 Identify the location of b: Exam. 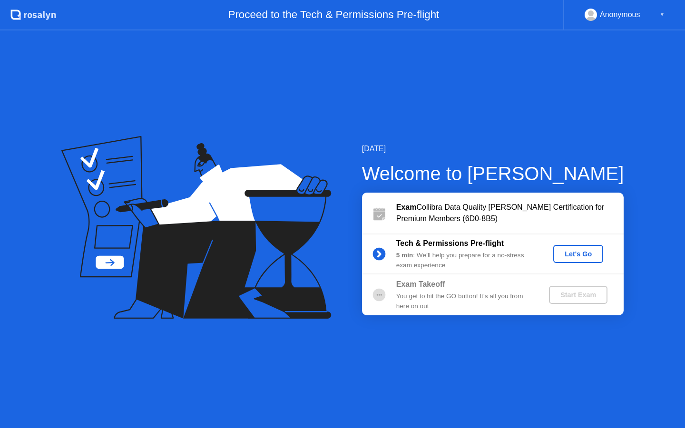
(406, 207).